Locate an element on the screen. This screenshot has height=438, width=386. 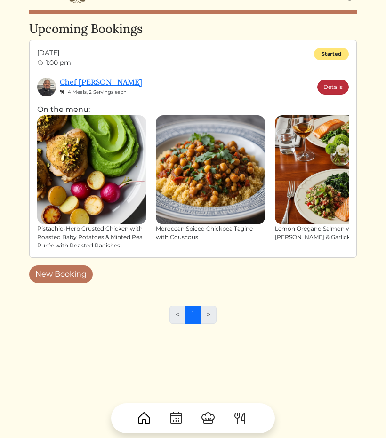
a: Pistachio-Herb Crusted Chicken with Roasted Baby Potatoes & Minted Pea Purée with Roasted Radishes is located at coordinates (92, 183).